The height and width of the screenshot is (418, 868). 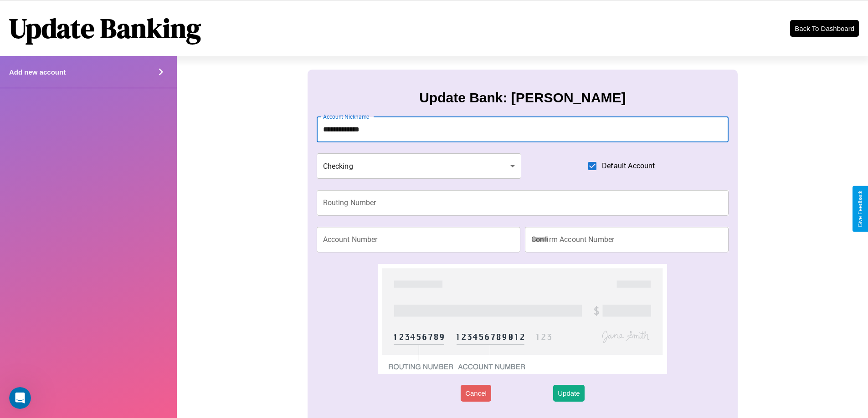 I want to click on button: Update, so click(x=568, y=393).